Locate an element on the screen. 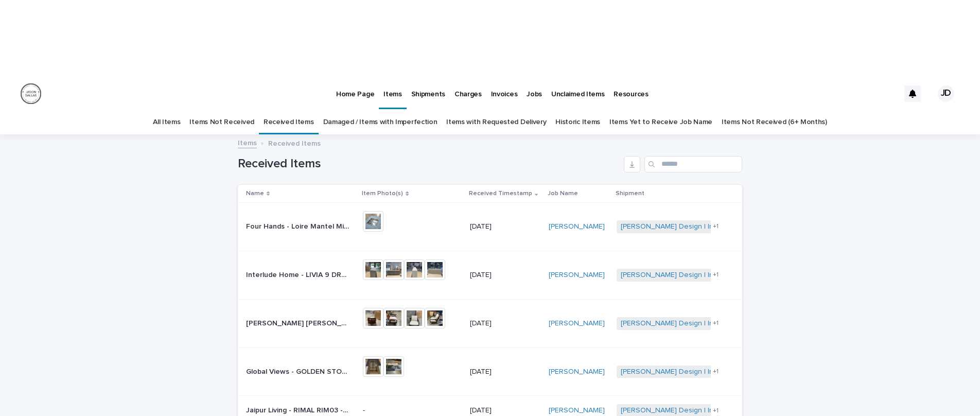  p: Job Name is located at coordinates (563, 194).